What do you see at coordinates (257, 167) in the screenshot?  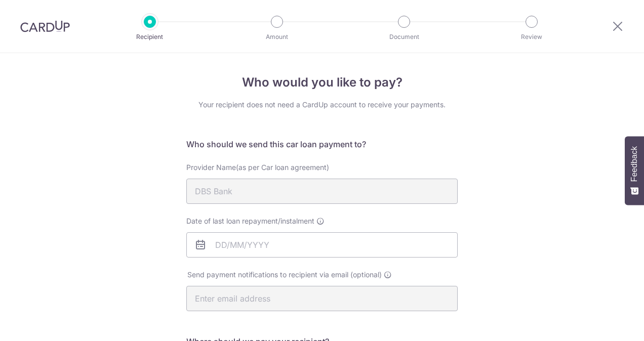 I see `span: Provider Name(as per Car loan agreement)` at bounding box center [257, 167].